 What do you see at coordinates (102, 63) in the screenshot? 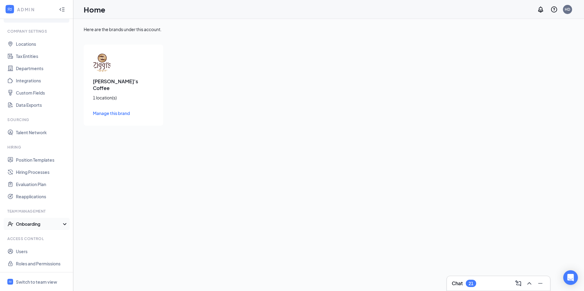
I see `img: Ziggi's Coffee logo` at bounding box center [102, 63].